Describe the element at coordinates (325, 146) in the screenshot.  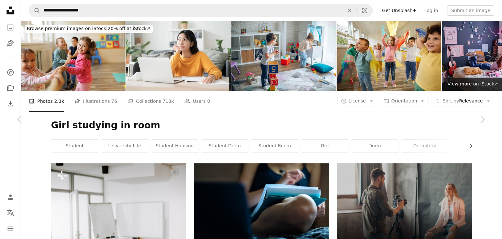
I see `a: girl` at that location.